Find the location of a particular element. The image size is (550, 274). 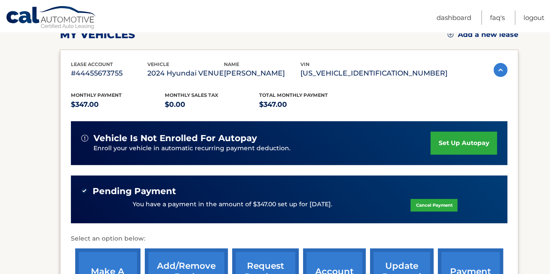

a: Cal Automotive is located at coordinates (51, 18).